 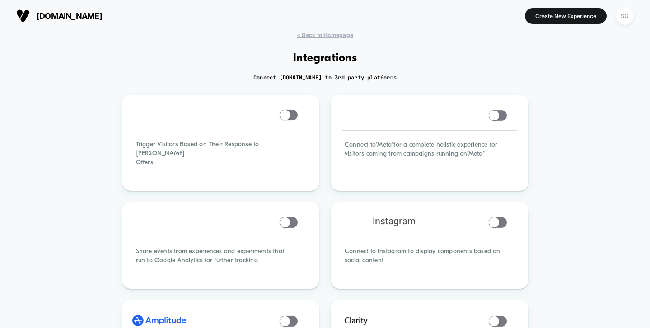 I want to click on div: SG, so click(x=625, y=16).